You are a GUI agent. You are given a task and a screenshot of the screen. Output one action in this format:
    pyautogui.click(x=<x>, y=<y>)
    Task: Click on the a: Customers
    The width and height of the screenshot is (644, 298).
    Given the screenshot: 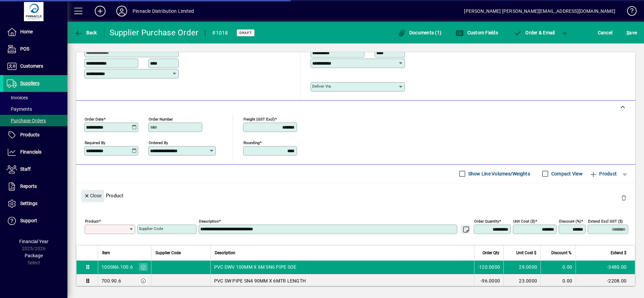 What is the action you would take?
    pyautogui.click(x=35, y=66)
    